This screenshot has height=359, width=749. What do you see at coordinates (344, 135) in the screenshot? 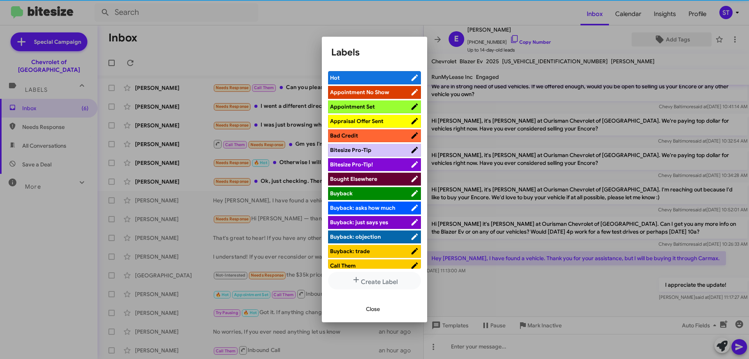
I see `span: Bad Credit` at bounding box center [344, 135].